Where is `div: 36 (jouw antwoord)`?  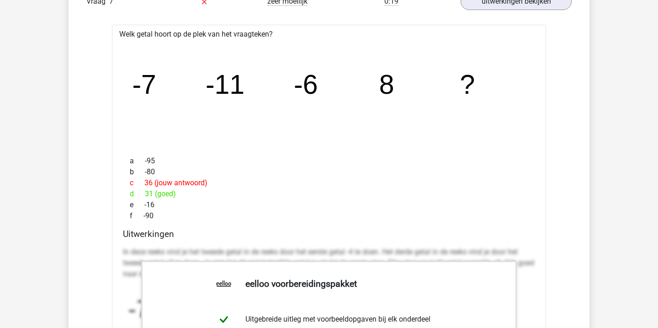
div: 36 (jouw antwoord) is located at coordinates (329, 183).